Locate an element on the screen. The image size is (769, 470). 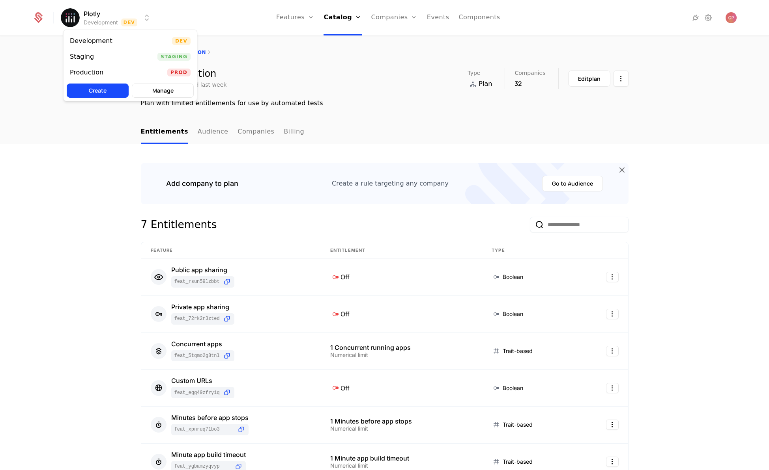
div: Production is located at coordinates (86, 73).